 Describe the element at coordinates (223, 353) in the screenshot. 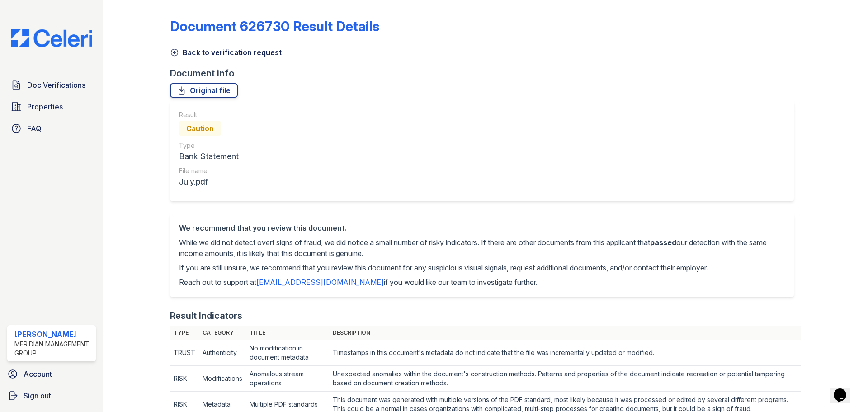

I see `td: Authenticity` at that location.